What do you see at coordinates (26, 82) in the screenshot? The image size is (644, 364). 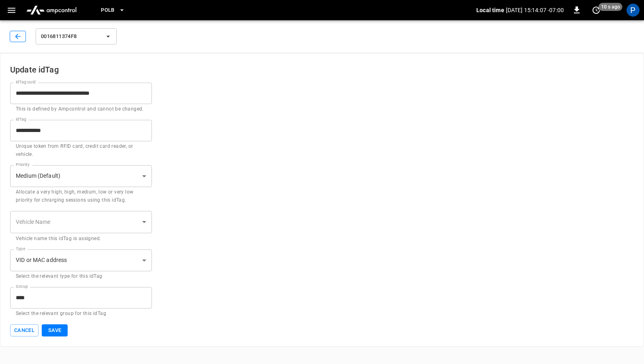 I see `label: idTag uuid` at bounding box center [26, 82].